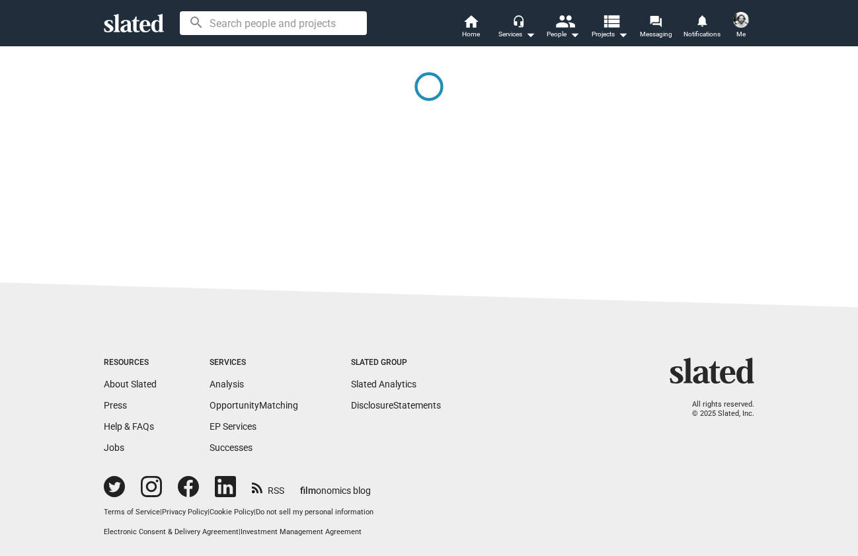  Describe the element at coordinates (129, 426) in the screenshot. I see `a: Help & FAQs` at that location.